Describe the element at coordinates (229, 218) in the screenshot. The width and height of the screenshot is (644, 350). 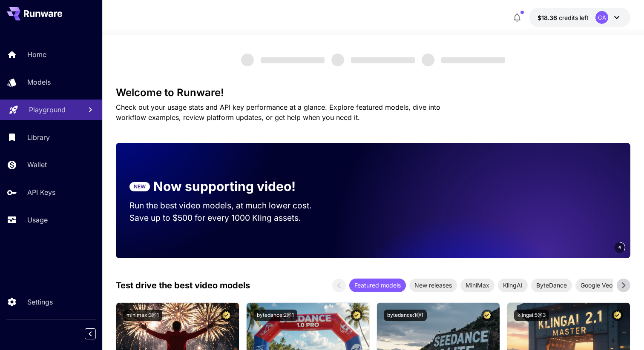
I see `p: Save up to $500 for every 1000 Kling assets.` at that location.